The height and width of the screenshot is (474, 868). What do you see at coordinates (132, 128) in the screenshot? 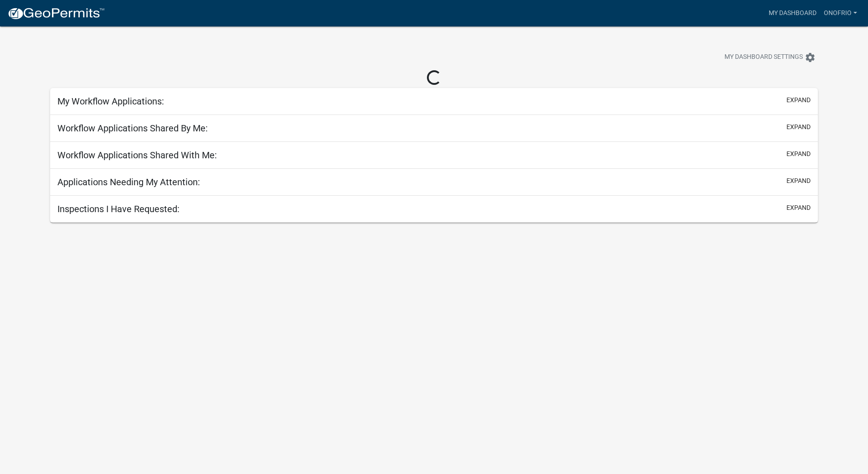
I see `h5: Workflow Applications Shared By Me:` at bounding box center [132, 128].